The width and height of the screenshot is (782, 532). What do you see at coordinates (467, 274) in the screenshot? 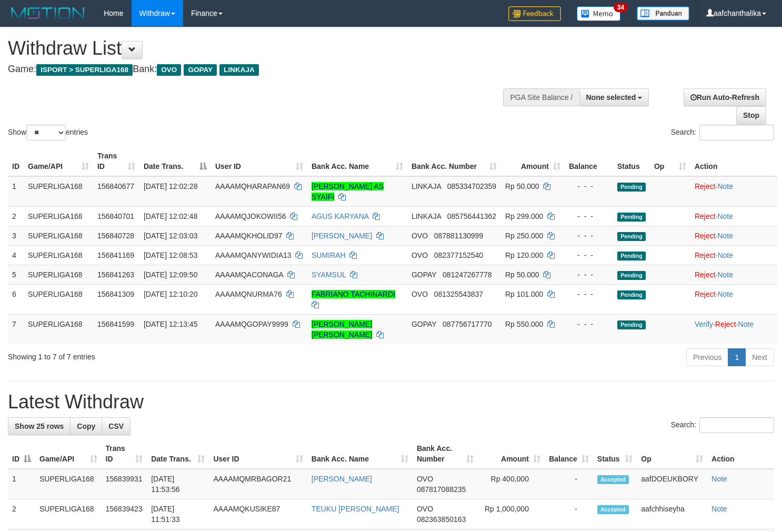
I see `span: Copy 081247267778 to clipboard` at bounding box center [467, 274].